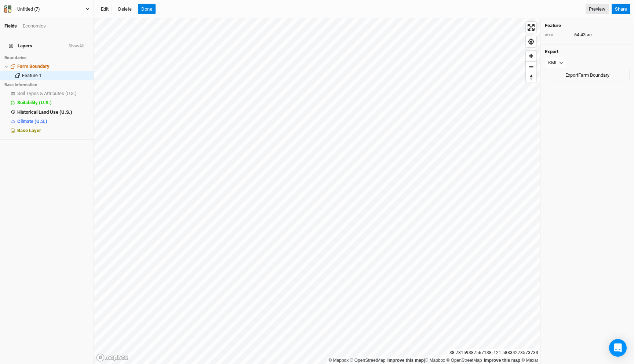 The image size is (634, 364). I want to click on span: Find my location, so click(531, 42).